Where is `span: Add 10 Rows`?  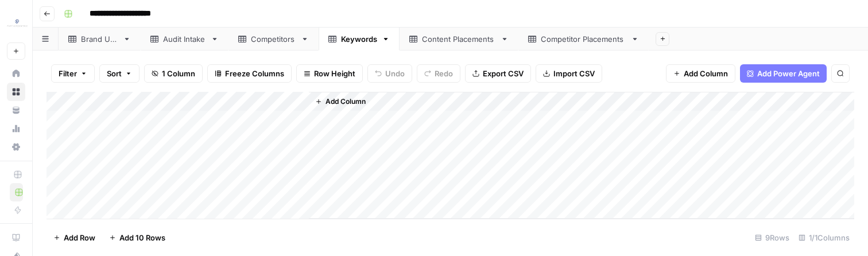
span: Add 10 Rows is located at coordinates (143, 238).